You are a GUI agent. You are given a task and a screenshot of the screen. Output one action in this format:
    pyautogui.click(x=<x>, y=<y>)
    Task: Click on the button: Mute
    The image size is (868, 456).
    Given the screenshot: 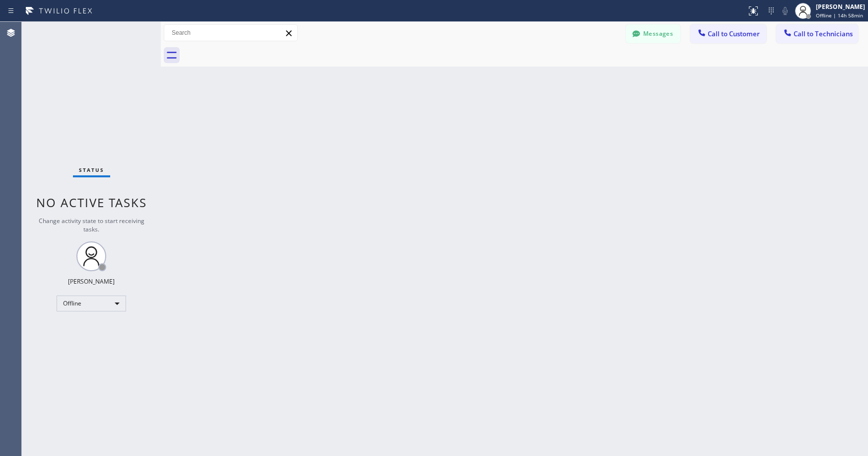 What is the action you would take?
    pyautogui.click(x=785, y=11)
    